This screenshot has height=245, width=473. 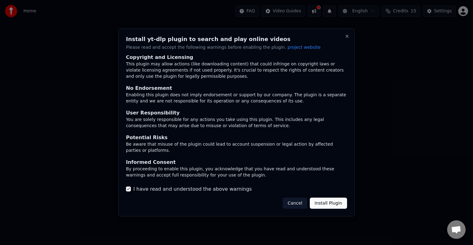 What do you see at coordinates (236, 147) in the screenshot?
I see `div: Be aware that misuse of the plugin could lead to account suspension or legal action by affected p...` at bounding box center [236, 147].